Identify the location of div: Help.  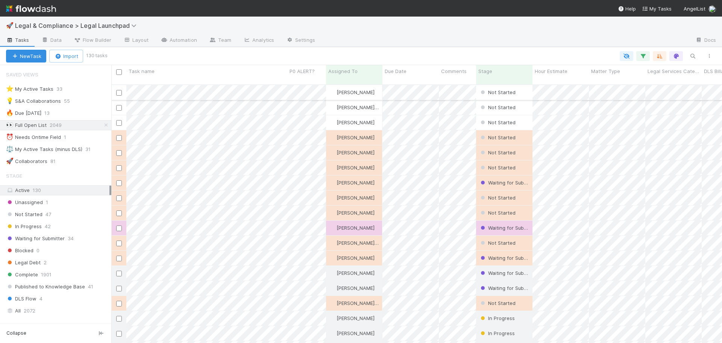
(627, 9).